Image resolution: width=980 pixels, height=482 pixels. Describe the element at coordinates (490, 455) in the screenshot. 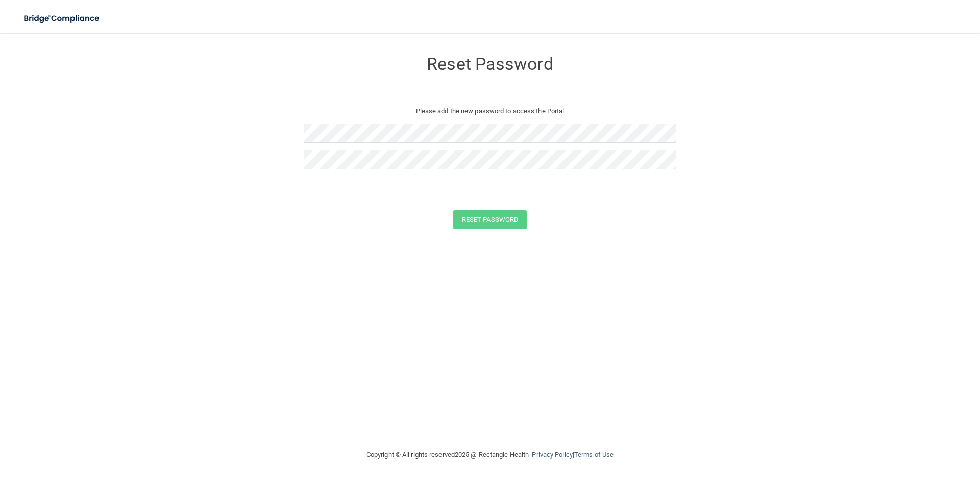

I see `div: Copyright © All rights reserved 2025 @ Rectangle Health | |` at that location.